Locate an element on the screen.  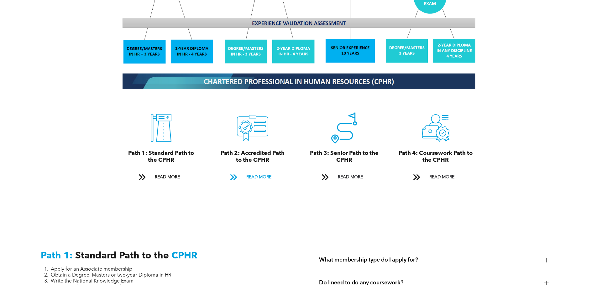
span: Path 3: Senior Path to the CPHR is located at coordinates (344, 157).